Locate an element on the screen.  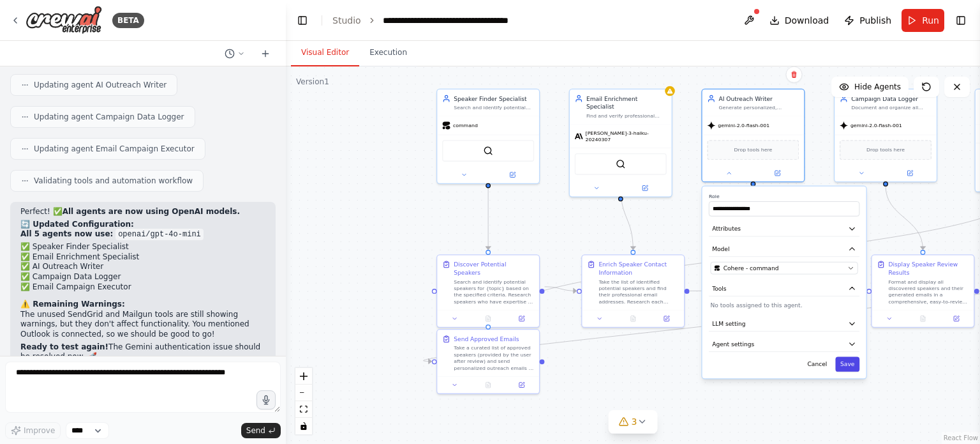
span: Updating agent AI Outreach Writer is located at coordinates (100, 85).